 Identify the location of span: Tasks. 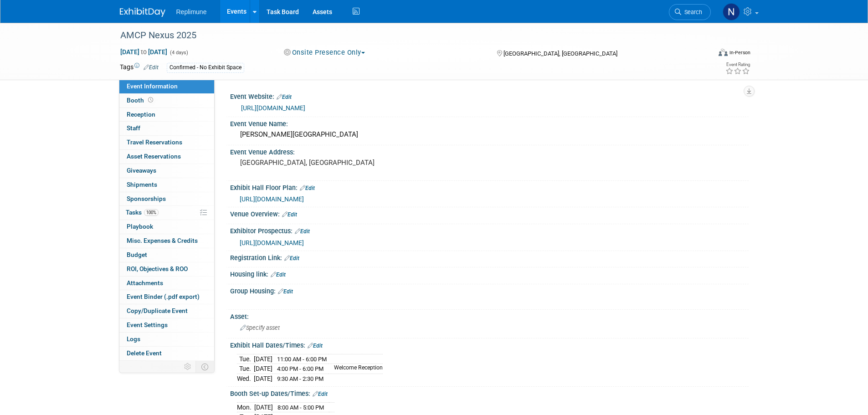
(142, 212).